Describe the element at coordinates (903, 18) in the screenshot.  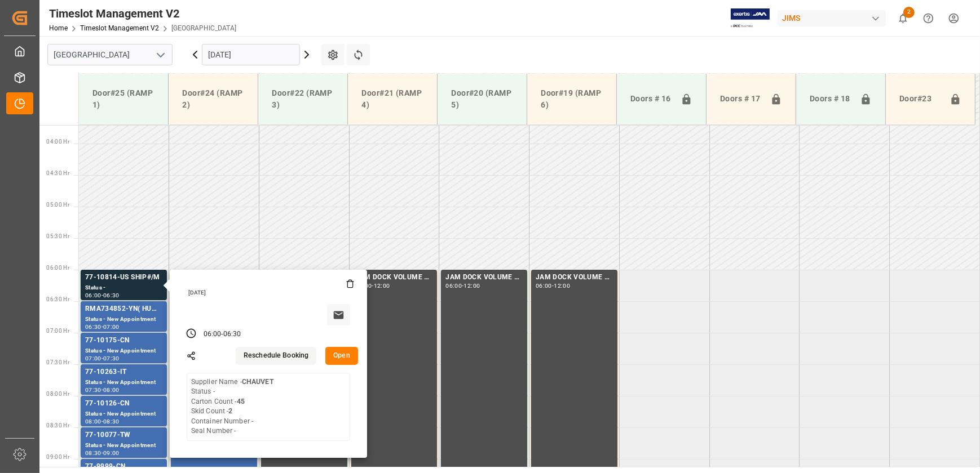
I see `button: show 2 new notifications` at that location.